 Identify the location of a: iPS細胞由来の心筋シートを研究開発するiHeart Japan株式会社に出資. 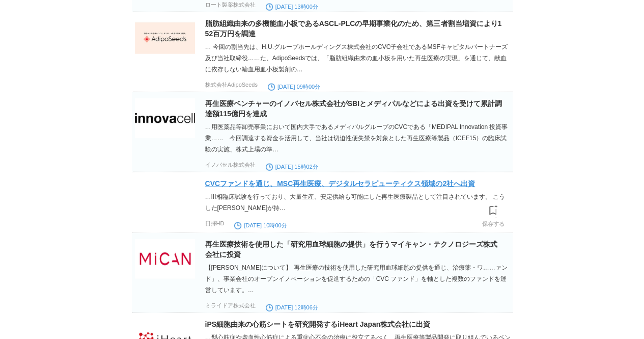
(317, 324).